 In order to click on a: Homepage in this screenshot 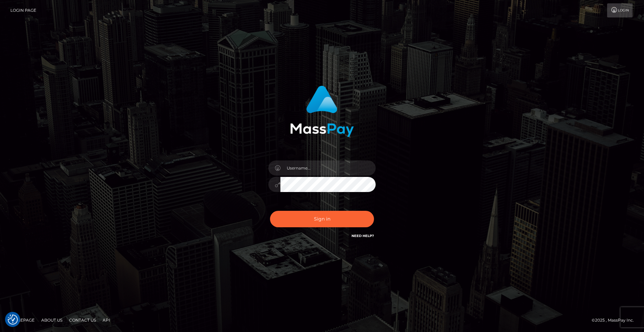, I will do `click(22, 320)`.